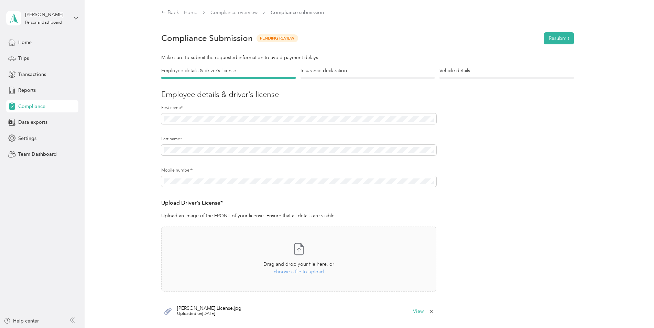 This screenshot has width=654, height=328. I want to click on div: Personal dashboard, so click(43, 23).